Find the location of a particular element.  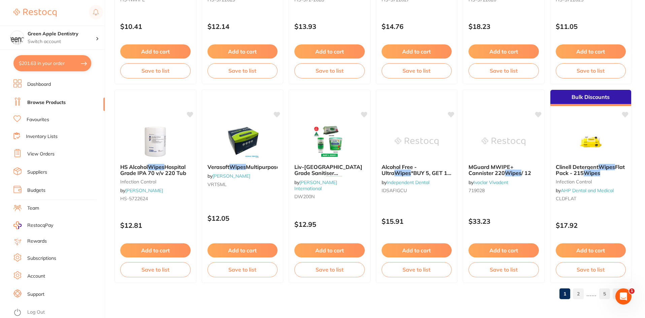

a: Independent Dental is located at coordinates (408, 183).